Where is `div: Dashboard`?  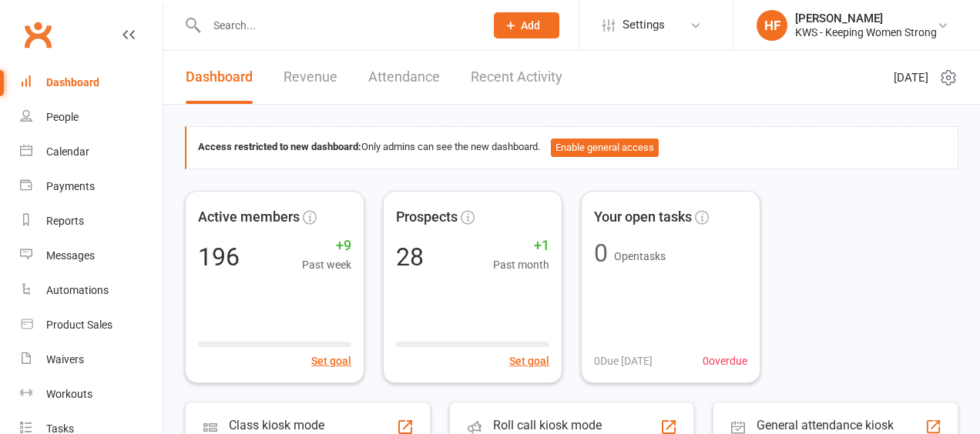 div: Dashboard is located at coordinates (73, 83).